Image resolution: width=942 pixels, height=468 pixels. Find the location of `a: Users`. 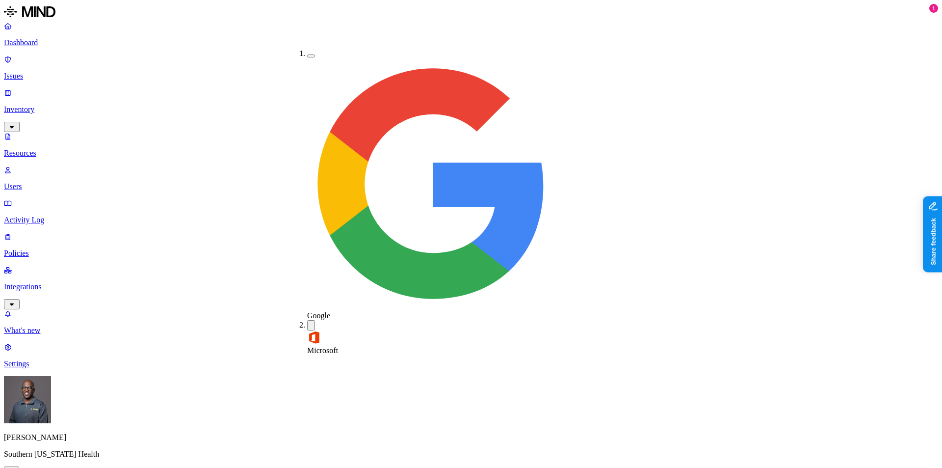

a: Users is located at coordinates (471, 178).